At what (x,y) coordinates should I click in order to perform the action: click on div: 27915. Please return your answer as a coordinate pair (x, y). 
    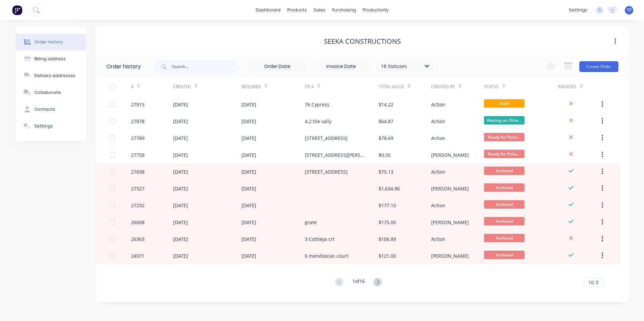
    Looking at the image, I should click on (138, 104).